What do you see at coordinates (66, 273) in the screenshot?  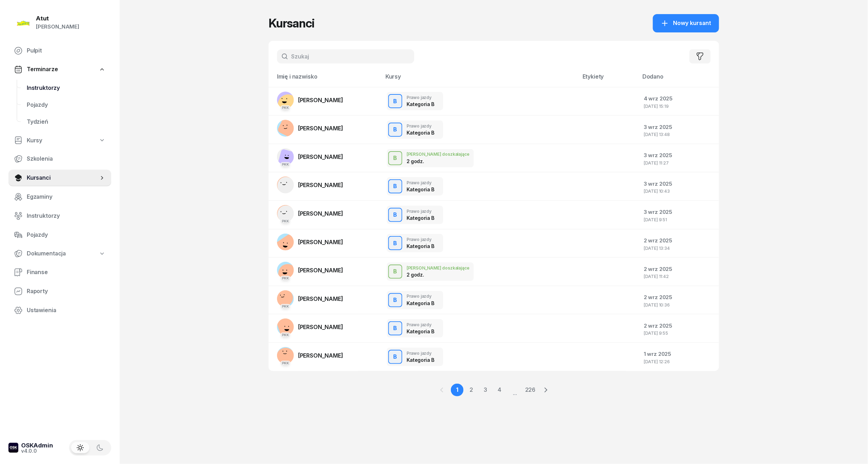 I see `span: Finanse` at bounding box center [66, 273].